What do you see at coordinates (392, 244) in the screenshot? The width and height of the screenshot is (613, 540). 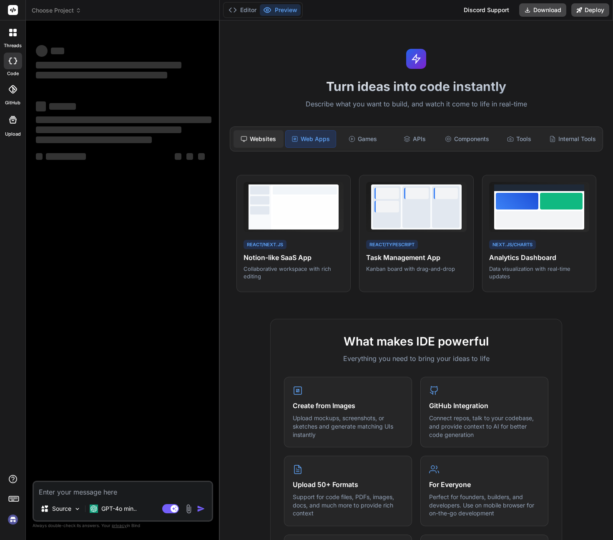 I see `div: React/TypeScript` at bounding box center [392, 244].